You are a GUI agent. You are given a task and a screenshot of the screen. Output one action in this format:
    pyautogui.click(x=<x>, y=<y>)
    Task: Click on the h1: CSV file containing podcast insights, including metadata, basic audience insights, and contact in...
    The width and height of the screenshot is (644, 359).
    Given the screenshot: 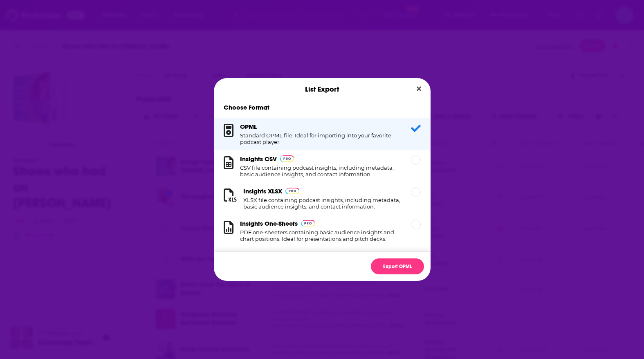 What is the action you would take?
    pyautogui.click(x=321, y=171)
    